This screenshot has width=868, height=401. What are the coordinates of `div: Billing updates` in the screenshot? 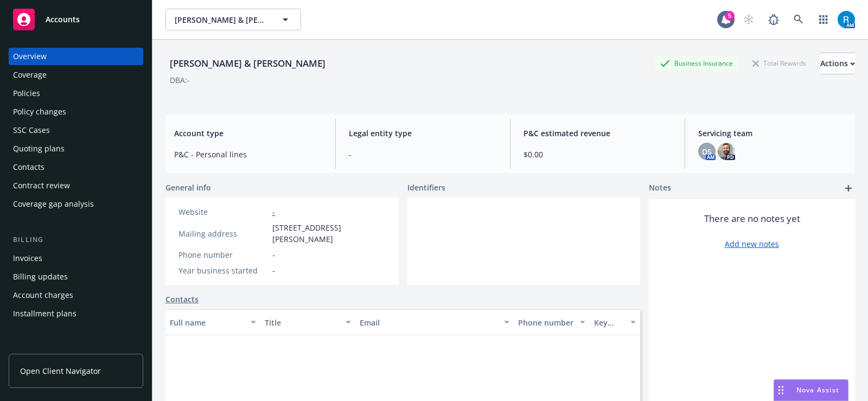 It's located at (40, 277).